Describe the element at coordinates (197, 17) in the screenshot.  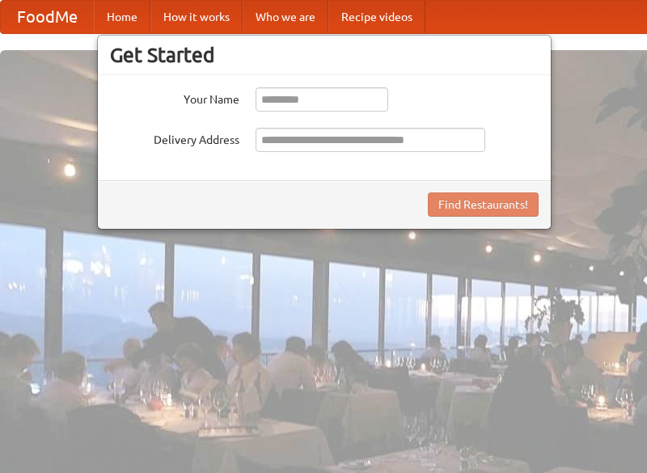
I see `a: How it works` at that location.